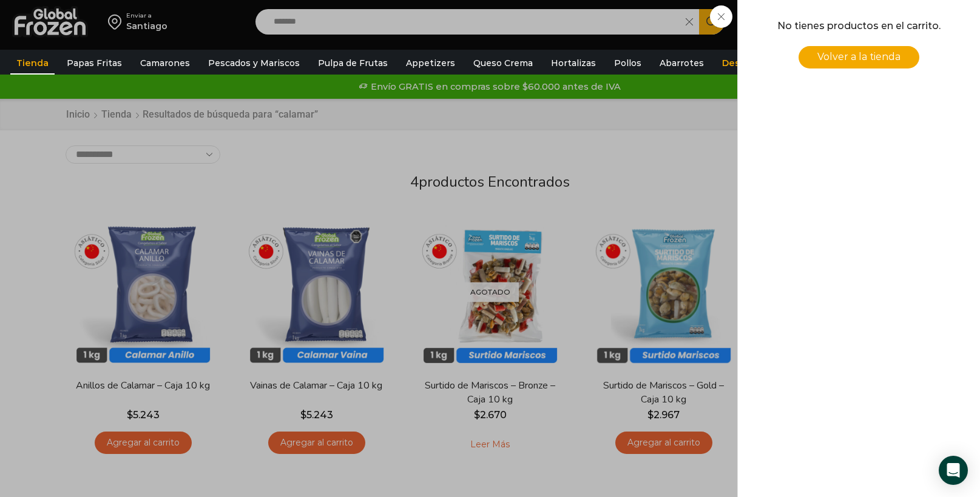 This screenshot has height=497, width=980. I want to click on a: Volver a la tienda, so click(859, 57).